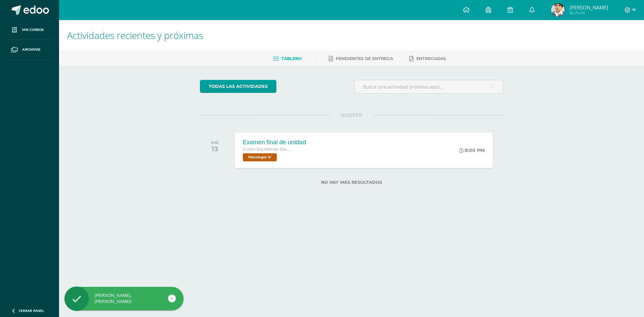 Image resolution: width=644 pixels, height=317 pixels. I want to click on span: AGOSTO, so click(352, 115).